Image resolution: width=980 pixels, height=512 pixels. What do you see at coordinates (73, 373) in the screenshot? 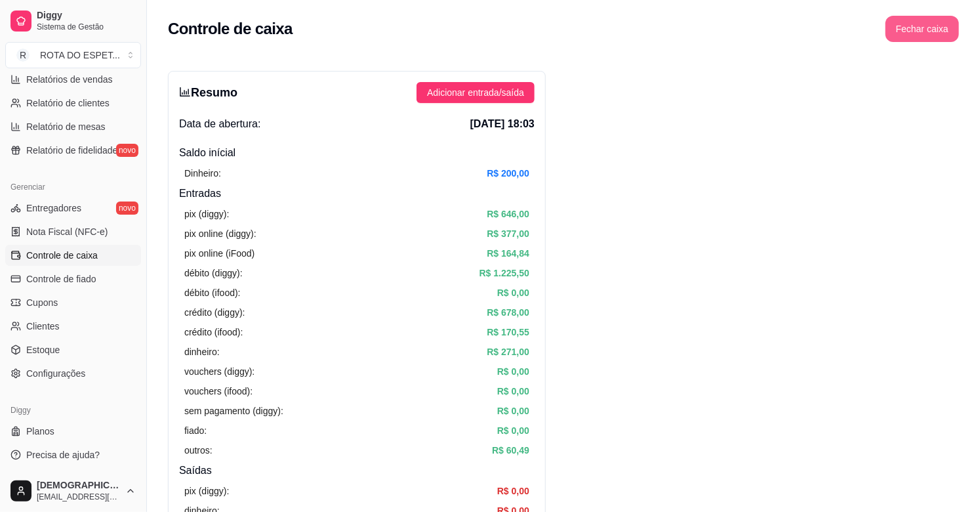
I see `a: Configurações` at bounding box center [73, 373].